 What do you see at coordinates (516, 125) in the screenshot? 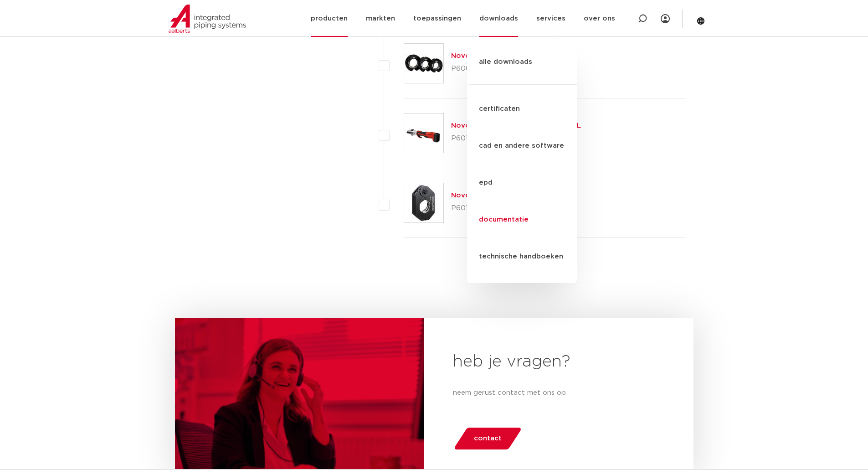
I see `a: Novopress pressmachine ACO203XL` at bounding box center [516, 125].